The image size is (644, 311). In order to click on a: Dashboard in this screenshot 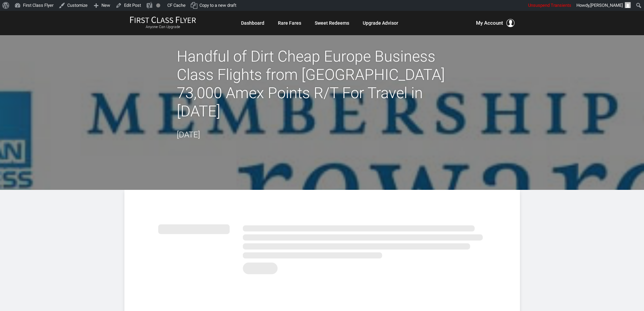, I will do `click(253, 23)`.